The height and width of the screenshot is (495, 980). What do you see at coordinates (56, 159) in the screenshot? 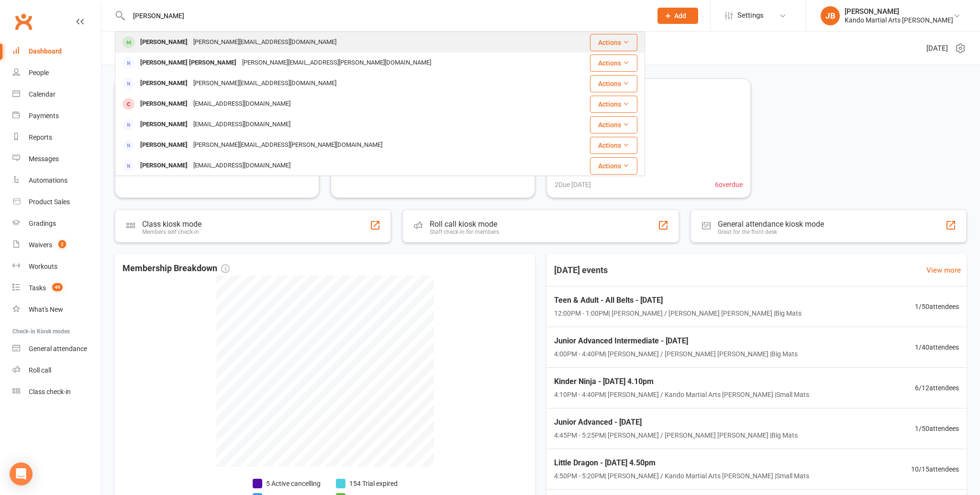
I see `a: Messages` at bounding box center [56, 159].